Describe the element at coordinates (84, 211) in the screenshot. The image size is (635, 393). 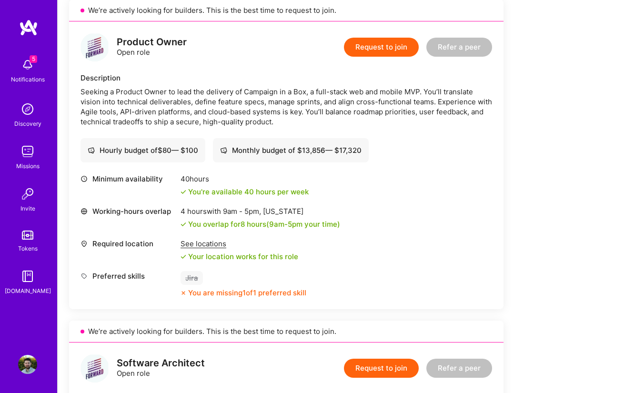
I see `i: icon World` at that location.